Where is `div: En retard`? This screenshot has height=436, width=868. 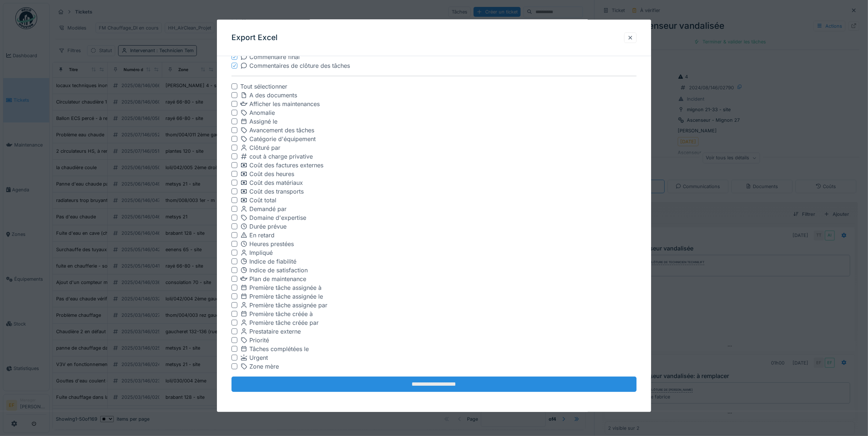
div: En retard is located at coordinates (258, 235).